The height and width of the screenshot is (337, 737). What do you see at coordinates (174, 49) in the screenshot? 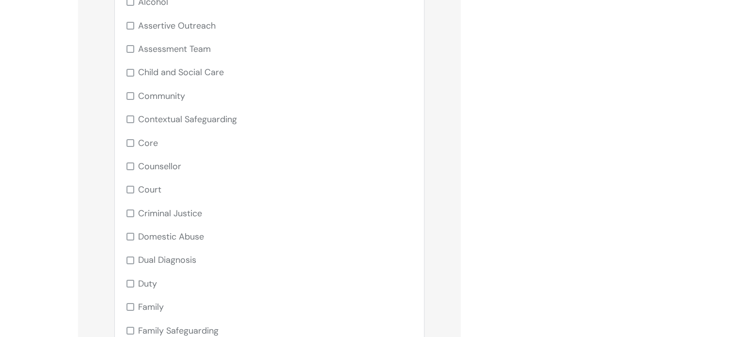
I see `td: Assessment Team` at bounding box center [174, 49].